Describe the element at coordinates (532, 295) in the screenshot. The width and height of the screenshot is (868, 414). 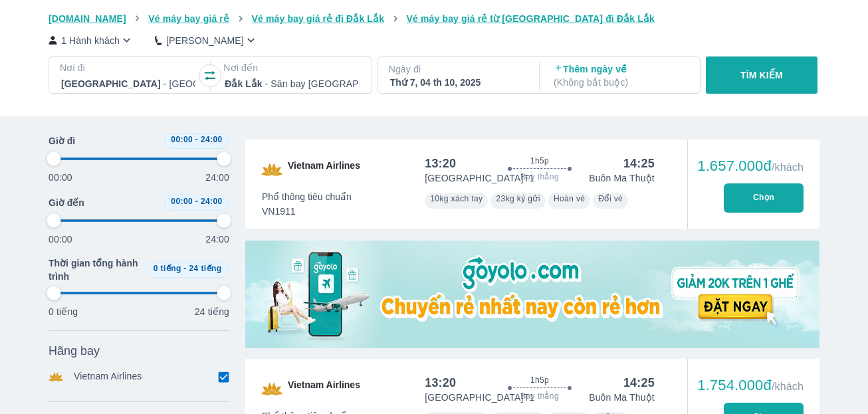
I see `img: media-0` at that location.